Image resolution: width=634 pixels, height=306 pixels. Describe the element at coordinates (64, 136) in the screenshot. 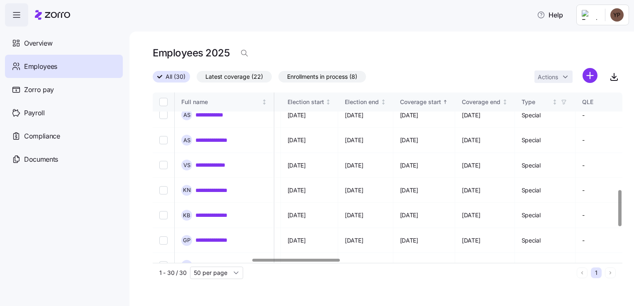

I see `a: Compliance` at that location.